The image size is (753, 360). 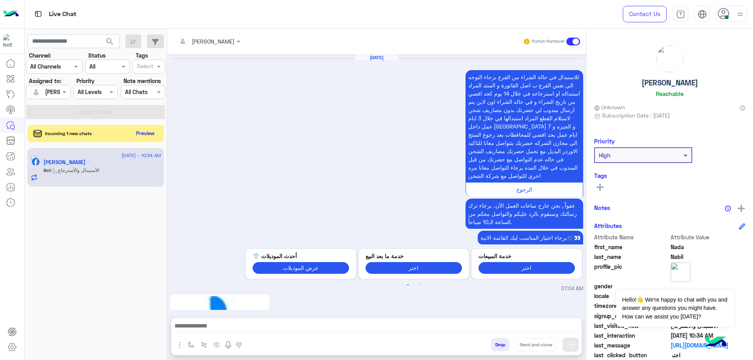 What do you see at coordinates (740, 14) in the screenshot?
I see `img: profile` at bounding box center [740, 14].